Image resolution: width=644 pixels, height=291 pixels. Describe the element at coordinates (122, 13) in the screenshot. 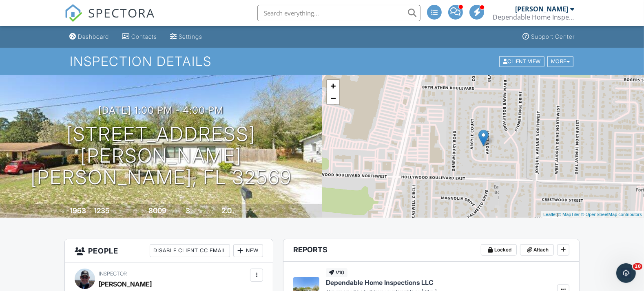

I see `span: SPECTORA` at that location.